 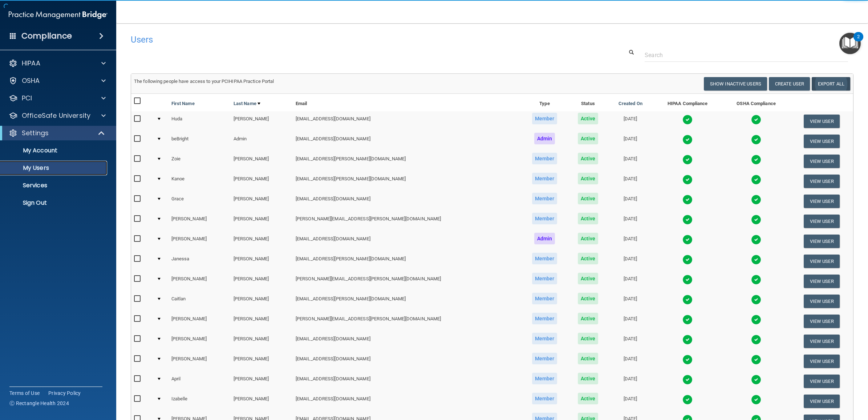 I want to click on a: PCI, so click(x=57, y=98).